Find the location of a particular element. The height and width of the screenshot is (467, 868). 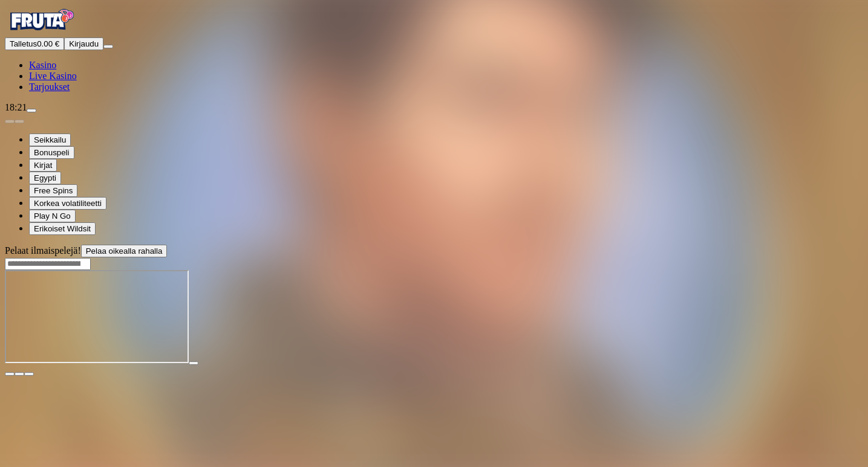

a: poker-chip iconLive Kasino is located at coordinates (52, 75).